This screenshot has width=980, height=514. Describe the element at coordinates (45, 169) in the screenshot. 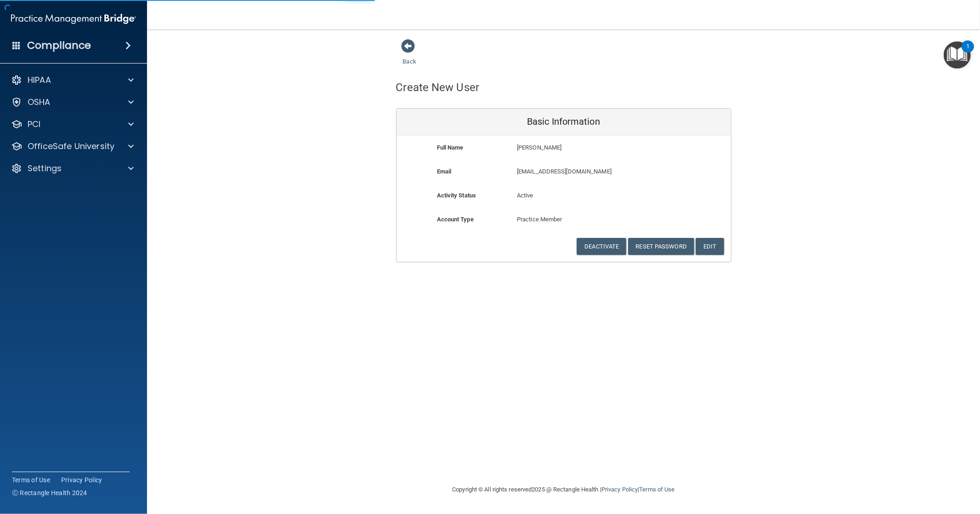

I see `p: Settings` at that location.